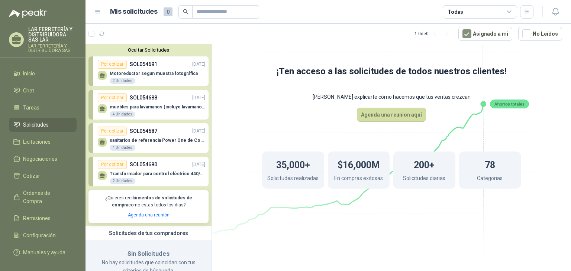 The height and width of the screenshot is (271, 571). I want to click on p: muebles para lavamanos (incluye lavamanos), so click(157, 107).